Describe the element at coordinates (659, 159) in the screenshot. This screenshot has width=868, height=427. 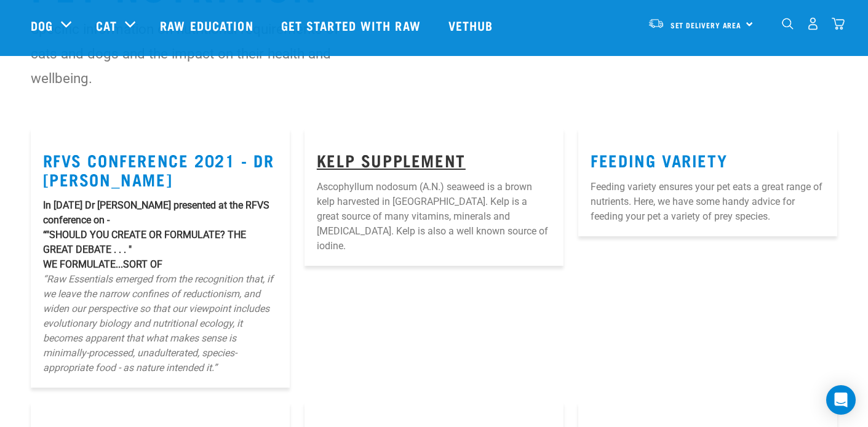
I see `a: Feeding Variety` at that location.